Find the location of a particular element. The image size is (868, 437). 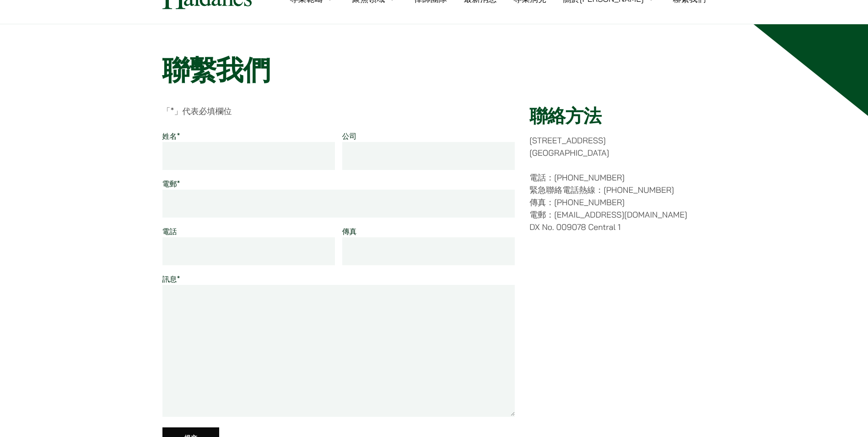

label: 電郵 is located at coordinates (171, 184).